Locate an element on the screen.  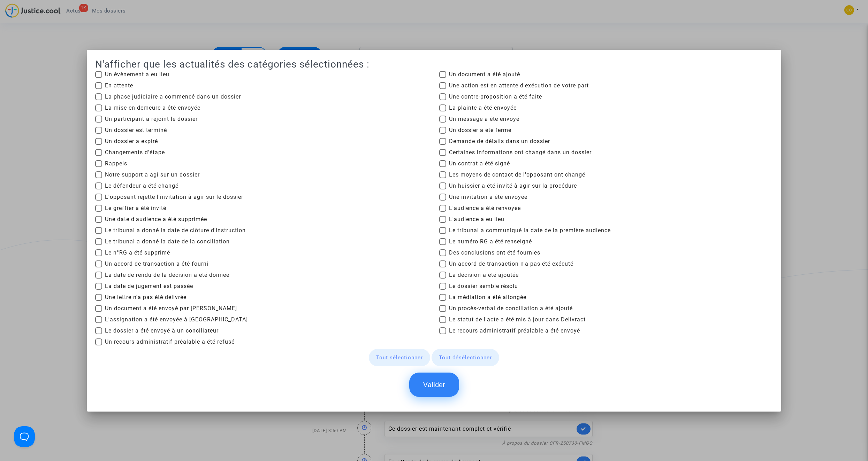
span: Le n°RG a été supprimé is located at coordinates (137, 253).